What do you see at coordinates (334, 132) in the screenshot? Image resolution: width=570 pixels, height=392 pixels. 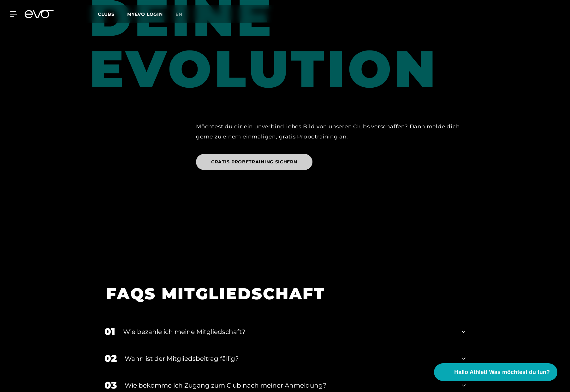 I see `div: Möchtest du dir ein unverbindliches Bild von unseren Clubs verschaffen? Dann melde dich gerne zu ...` at bounding box center [334, 132].